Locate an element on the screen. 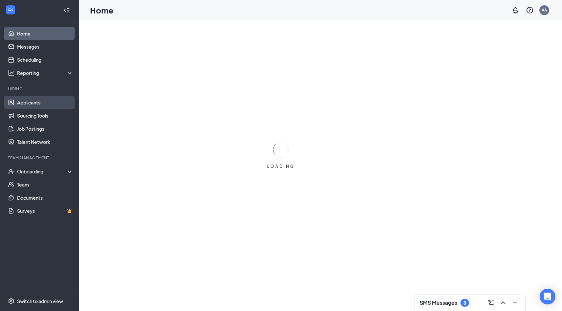 Image resolution: width=562 pixels, height=311 pixels. svg: ComposeMessage is located at coordinates (491, 303).